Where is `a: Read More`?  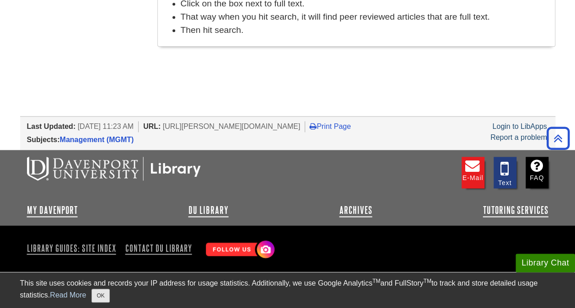
a: Read More is located at coordinates (68, 295).